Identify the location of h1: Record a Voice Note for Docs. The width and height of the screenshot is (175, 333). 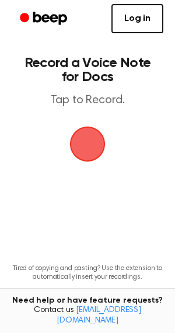
(88, 70).